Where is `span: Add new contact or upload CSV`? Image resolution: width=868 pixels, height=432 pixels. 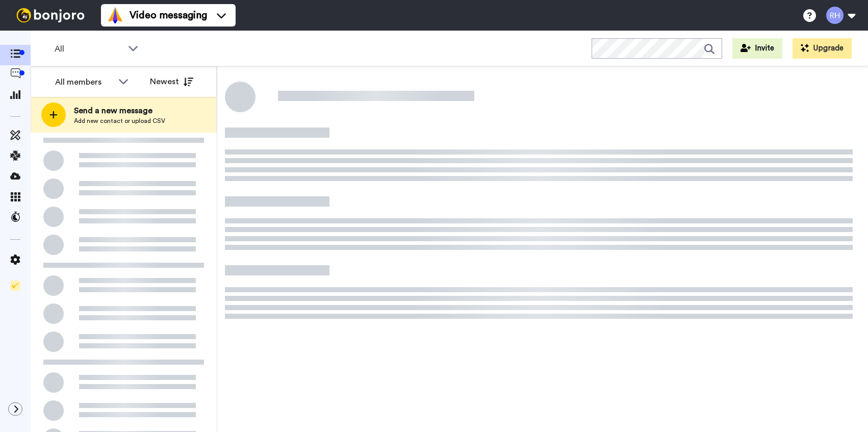 span: Add new contact or upload CSV is located at coordinates (119, 121).